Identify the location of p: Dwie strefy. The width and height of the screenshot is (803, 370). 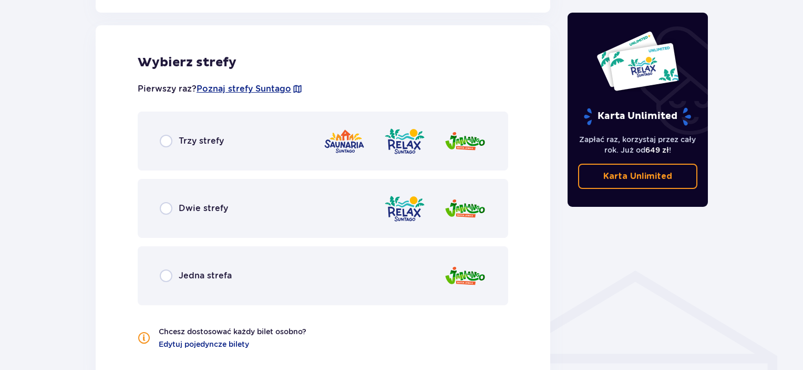
(203, 208).